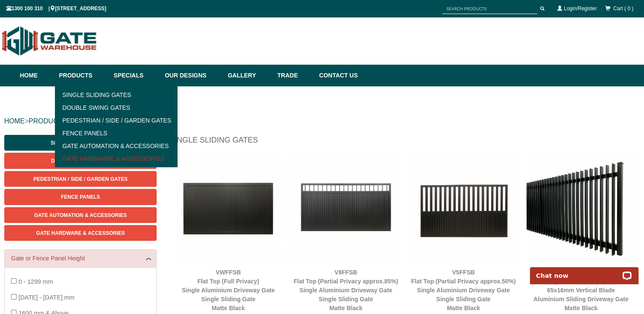 This screenshot has width=644, height=314. I want to click on a: VBFFSBReady to Install Fully Welded 65x16mm Vertical BladeAluminium Sliding Driveway GateMatte Black, so click(581, 290).